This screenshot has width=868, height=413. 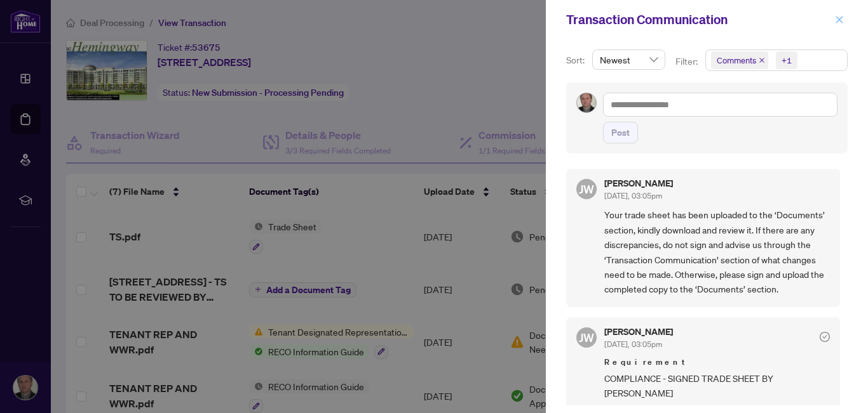 What do you see at coordinates (825, 337) in the screenshot?
I see `span: check-circle` at bounding box center [825, 337].